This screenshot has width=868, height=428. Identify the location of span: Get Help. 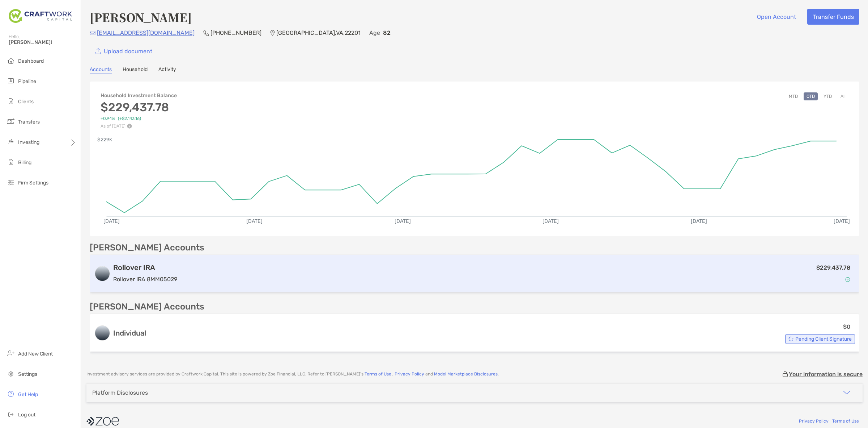
(28, 394).